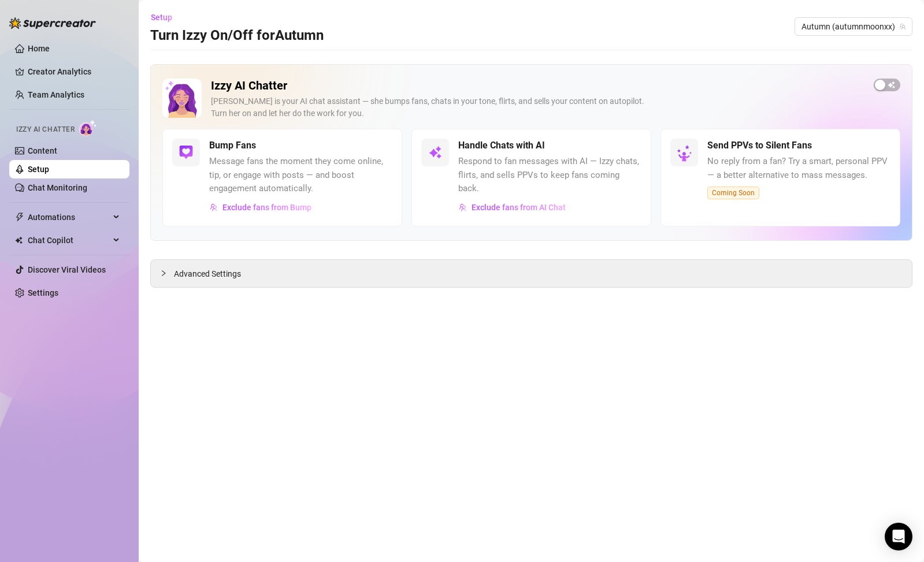 The image size is (924, 562). What do you see at coordinates (38, 169) in the screenshot?
I see `a: Setup` at bounding box center [38, 169].